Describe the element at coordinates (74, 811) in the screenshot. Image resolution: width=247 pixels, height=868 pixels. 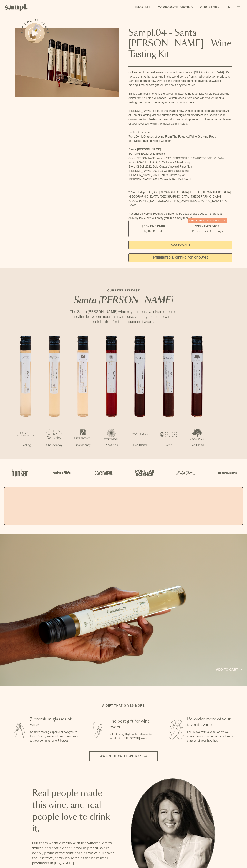
I see `h2: Real people made this wine, and real people love to drink it.` at that location.